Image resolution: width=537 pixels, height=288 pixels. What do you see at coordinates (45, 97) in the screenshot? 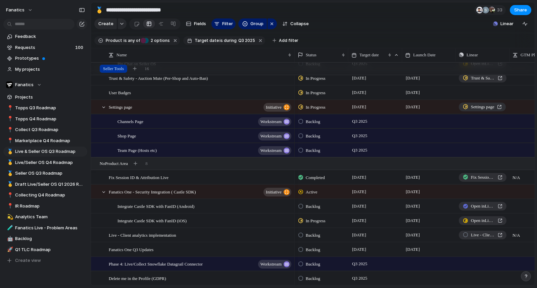
I see `a: Projects` at bounding box center [45, 97].